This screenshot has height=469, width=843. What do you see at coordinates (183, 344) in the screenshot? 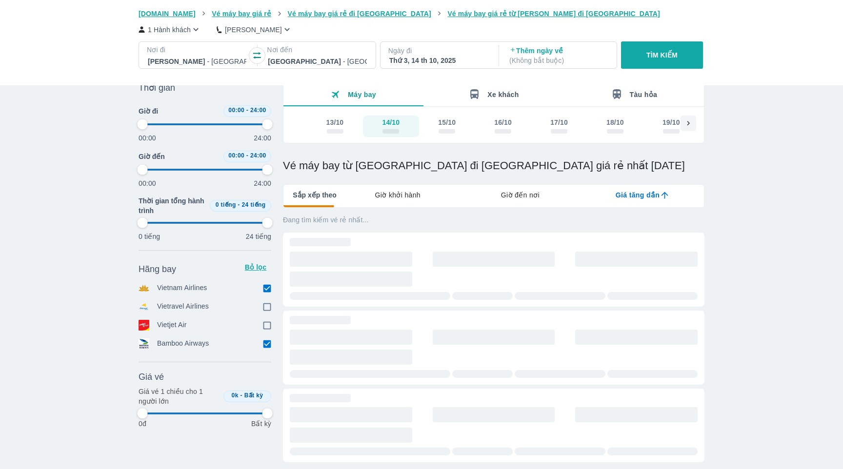
I see `p: Bamboo Airways` at bounding box center [183, 344].